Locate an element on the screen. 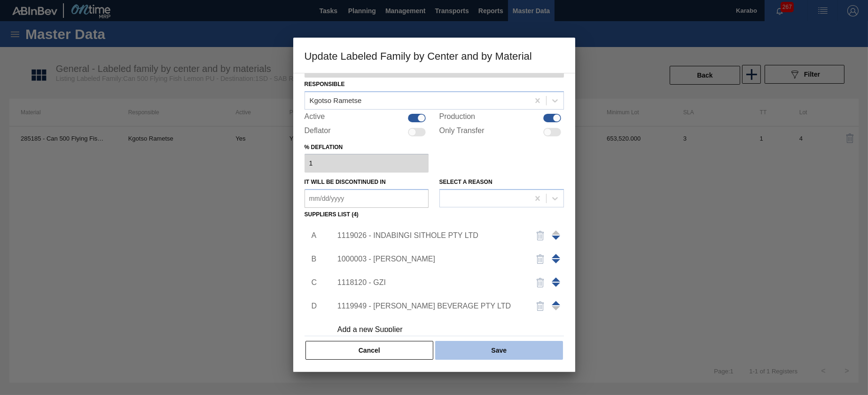  div: 1119026 - INDABINGI SITHOLE PTY LTD is located at coordinates (429, 236).